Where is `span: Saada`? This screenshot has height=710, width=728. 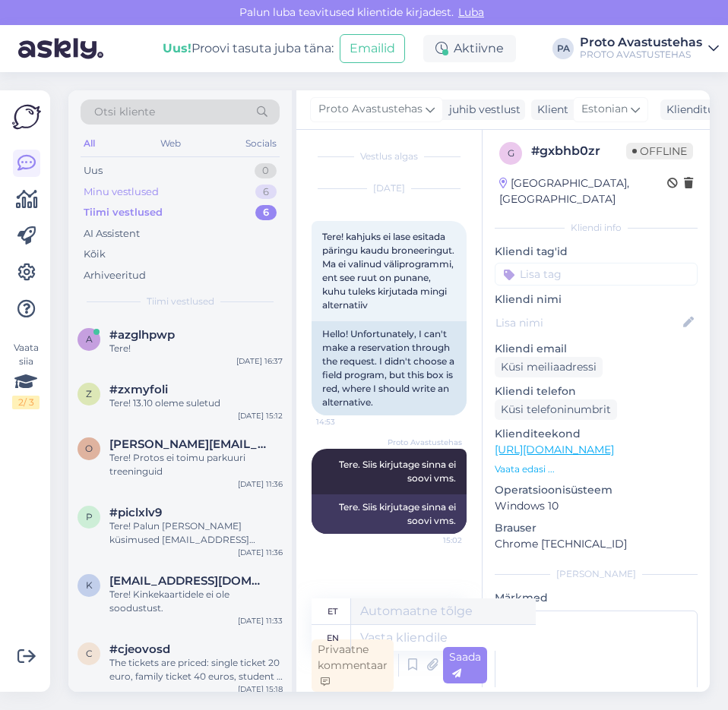
span: Saada is located at coordinates (465, 665).